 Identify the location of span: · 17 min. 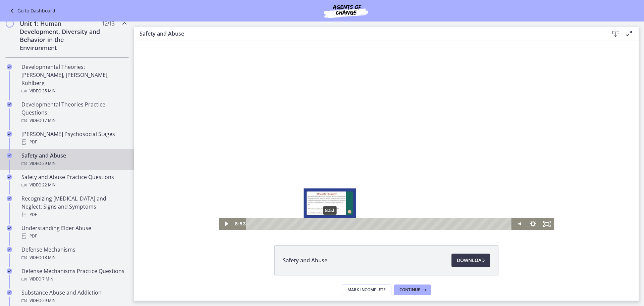
(48, 120).